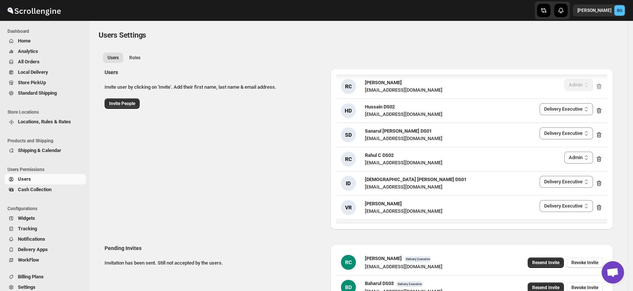 Image resolution: width=633 pixels, height=291 pixels. Describe the element at coordinates (47, 112) in the screenshot. I see `span: Store Locations` at that location.